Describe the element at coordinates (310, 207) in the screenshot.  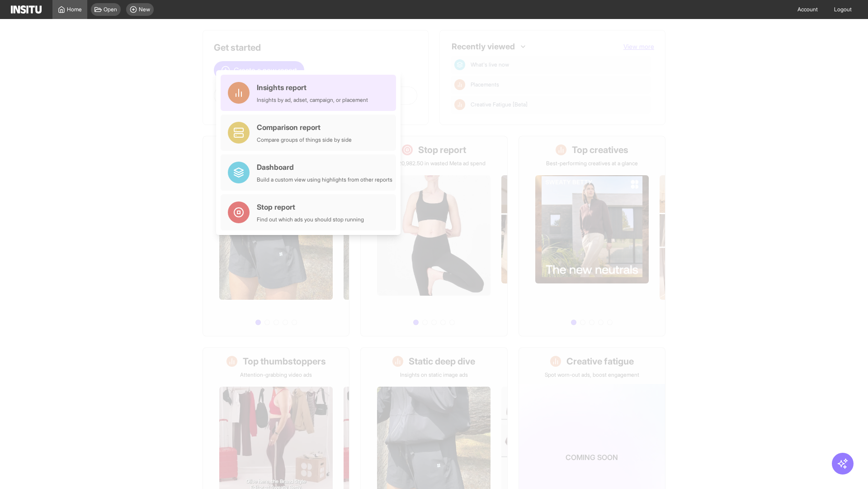
I see `div: Stop report` at that location.